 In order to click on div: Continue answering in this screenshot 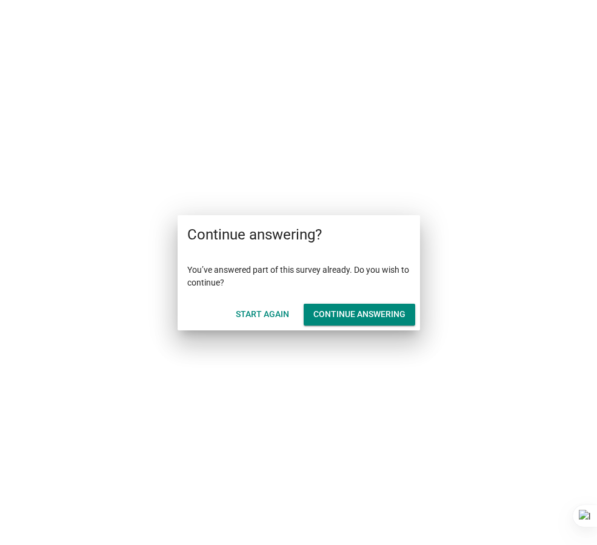, I will do `click(359, 314)`.